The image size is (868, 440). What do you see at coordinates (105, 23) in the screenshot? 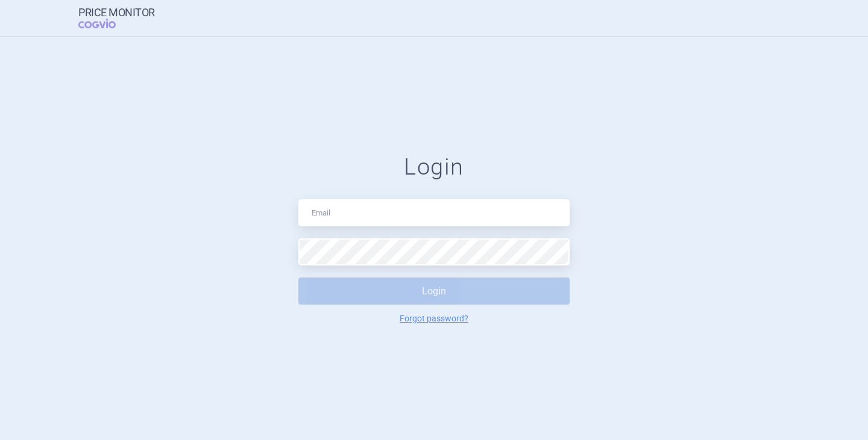
I see `span: COGVIO` at bounding box center [105, 23].